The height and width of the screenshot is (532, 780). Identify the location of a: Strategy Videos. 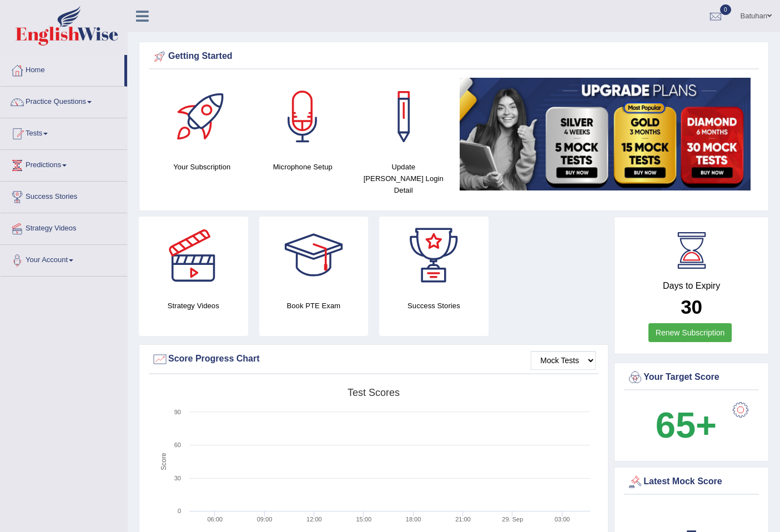
(64, 227).